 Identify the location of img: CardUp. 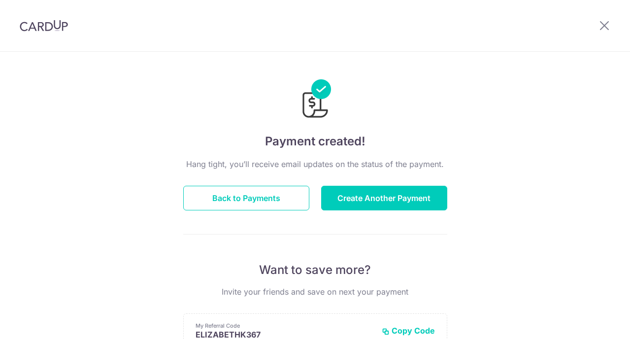
(44, 26).